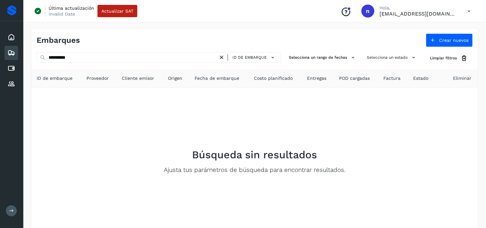  I want to click on div: Embarques, so click(11, 53).